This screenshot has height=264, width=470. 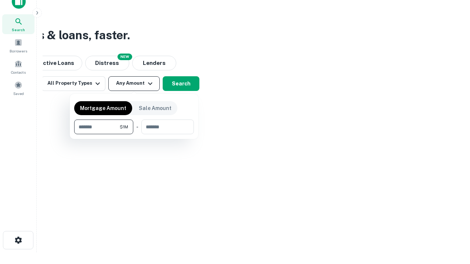 What do you see at coordinates (103, 108) in the screenshot?
I see `p: Mortgage Amount` at bounding box center [103, 108].